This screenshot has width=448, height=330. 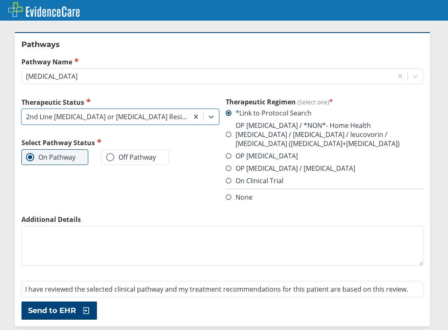 What do you see at coordinates (222, 220) in the screenshot?
I see `label: Additional Details` at bounding box center [222, 220].